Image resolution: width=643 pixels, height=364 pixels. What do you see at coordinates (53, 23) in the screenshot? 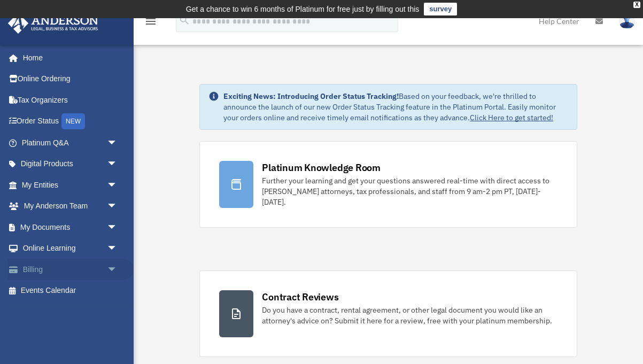
I see `img: Anderson Advisors Platinum Portal` at bounding box center [53, 23].